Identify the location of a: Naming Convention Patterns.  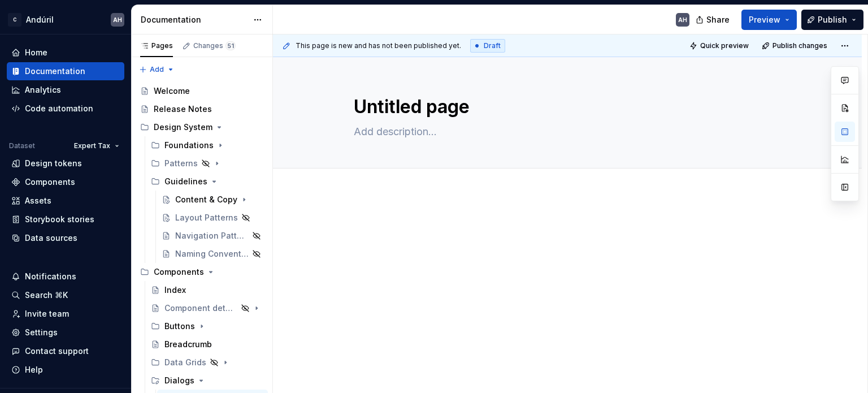
(212, 254).